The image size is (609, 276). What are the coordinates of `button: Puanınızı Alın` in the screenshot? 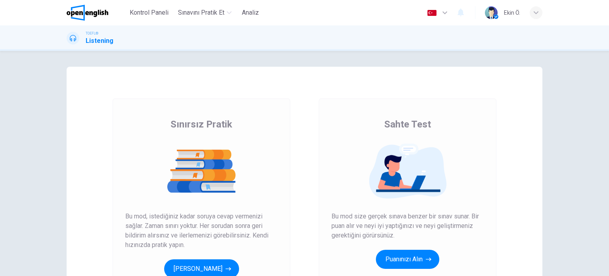 It's located at (408, 259).